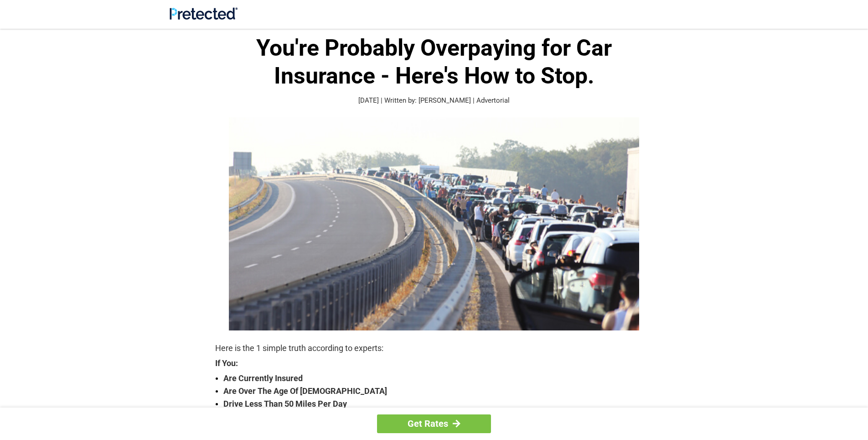 The image size is (868, 440). What do you see at coordinates (434, 62) in the screenshot?
I see `h1: You're Probably Overpaying for Car Insurance - Here's How to Stop.` at bounding box center [434, 62].